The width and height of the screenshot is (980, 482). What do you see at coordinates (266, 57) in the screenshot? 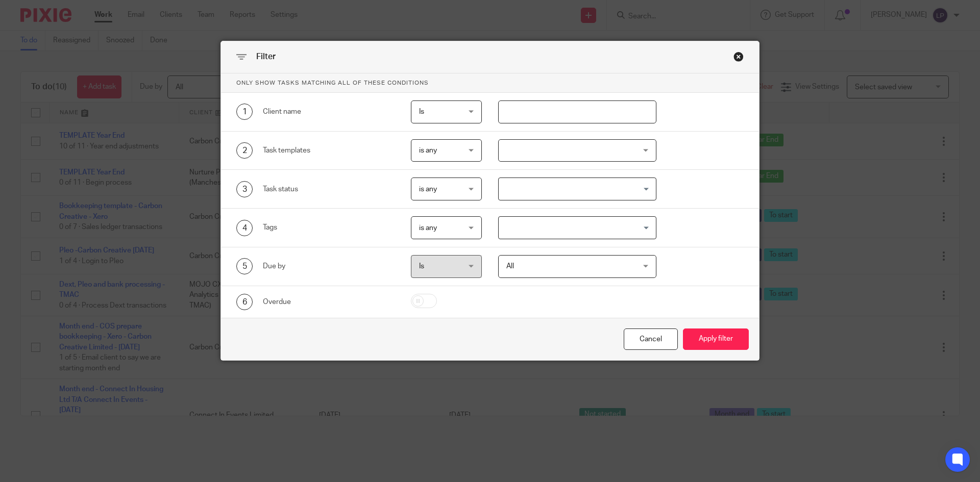
I see `span: Filter` at bounding box center [266, 57].